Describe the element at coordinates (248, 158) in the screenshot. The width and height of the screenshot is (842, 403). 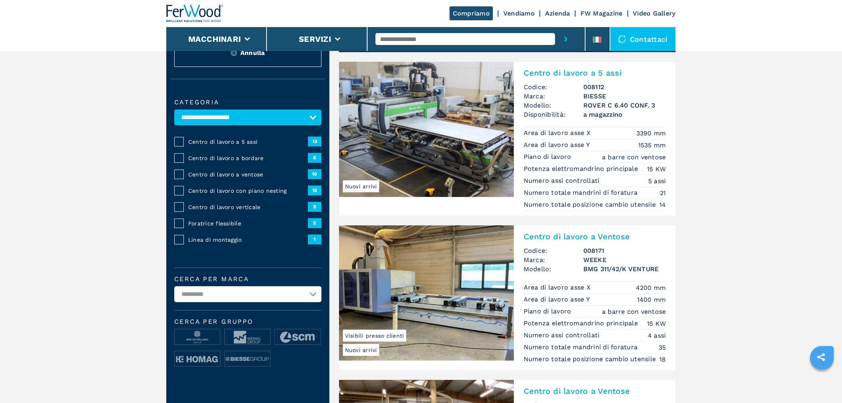
I see `span: Centro di lavoro a bordare` at that location.